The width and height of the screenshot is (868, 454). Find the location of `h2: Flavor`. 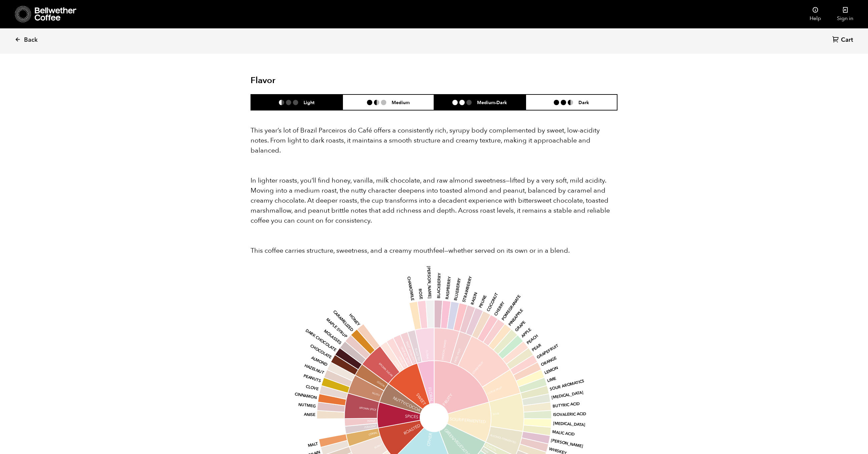

h2: Flavor is located at coordinates (311, 81).